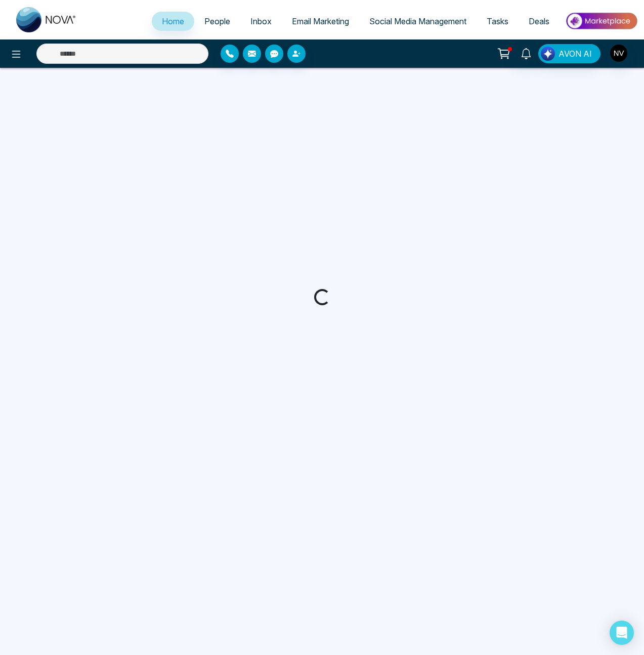  What do you see at coordinates (548, 54) in the screenshot?
I see `img: Lead Flow` at bounding box center [548, 54].